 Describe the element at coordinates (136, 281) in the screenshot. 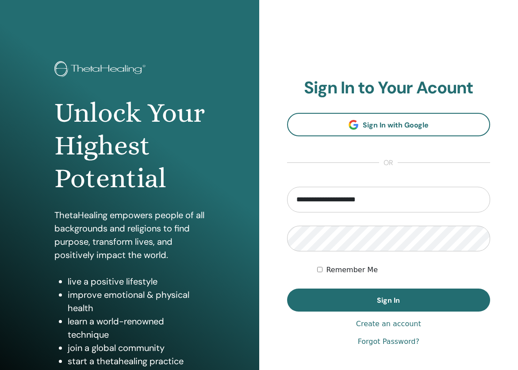

I see `li: live a positive lifestyle` at that location.